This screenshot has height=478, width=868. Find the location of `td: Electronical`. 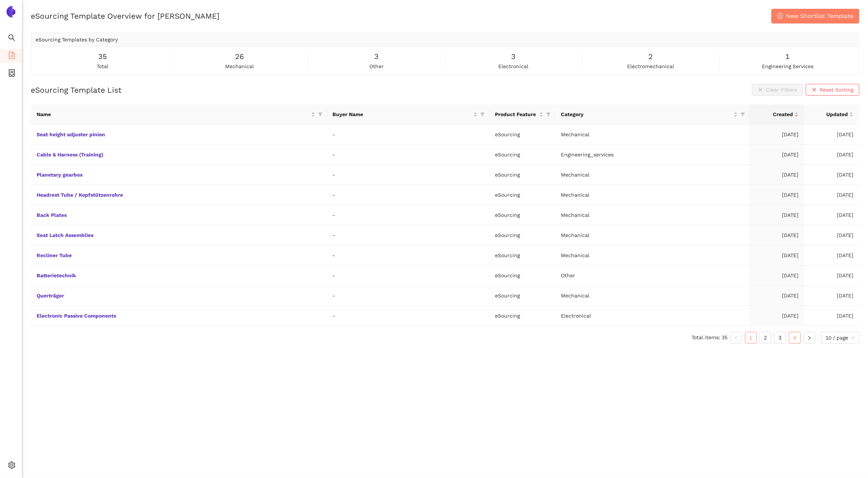

td: Electronical is located at coordinates (652, 316).